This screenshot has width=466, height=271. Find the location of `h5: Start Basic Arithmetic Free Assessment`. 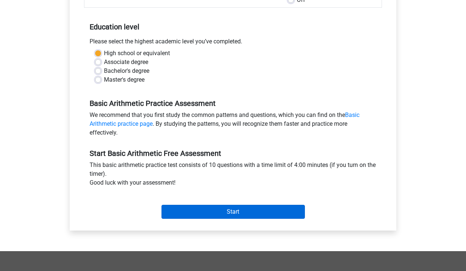

h5: Start Basic Arithmetic Free Assessment is located at coordinates (233, 154).